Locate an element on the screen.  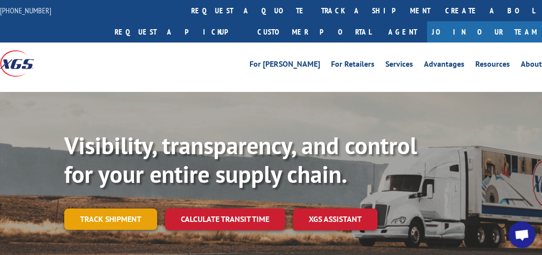
a: For Retailers is located at coordinates (353, 66).